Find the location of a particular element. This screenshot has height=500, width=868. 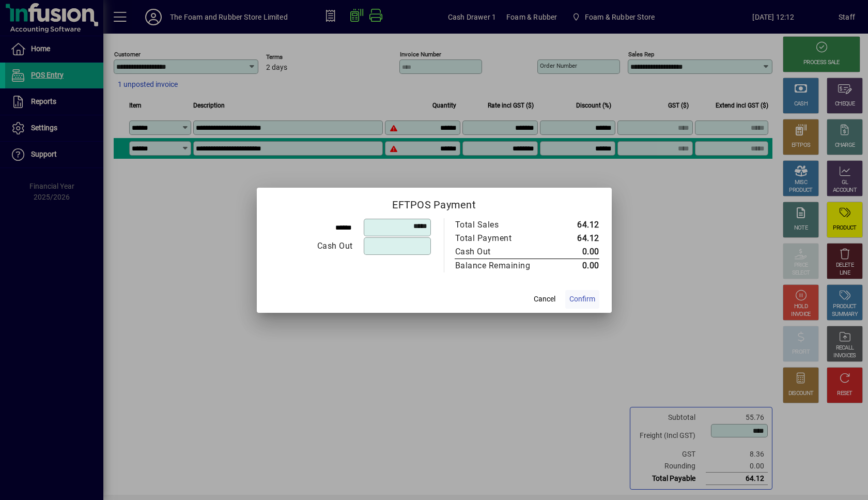

td: Total Sales is located at coordinates (503, 225).